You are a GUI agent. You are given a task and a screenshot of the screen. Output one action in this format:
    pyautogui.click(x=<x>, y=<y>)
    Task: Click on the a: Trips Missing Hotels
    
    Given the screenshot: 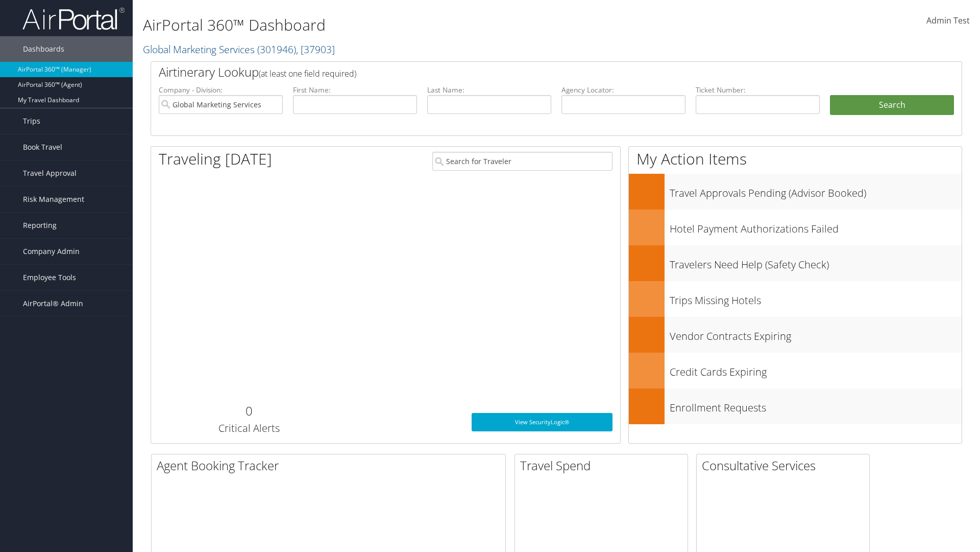 What is the action you would take?
    pyautogui.click(x=796, y=299)
    